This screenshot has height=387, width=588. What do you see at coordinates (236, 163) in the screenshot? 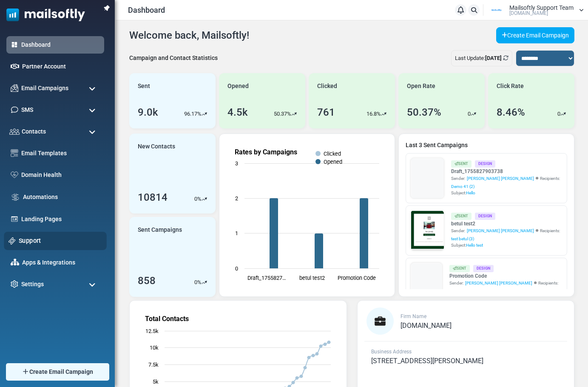
I see `text: 3` at bounding box center [236, 163].